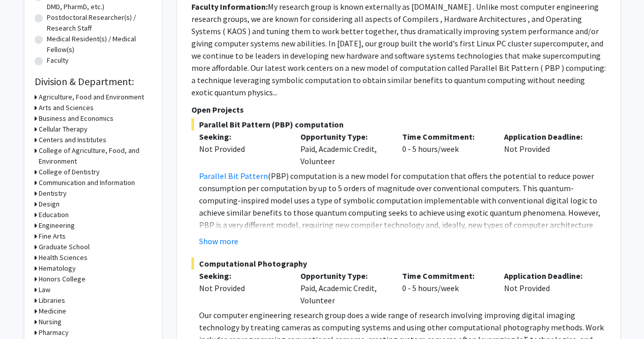  Describe the element at coordinates (57, 268) in the screenshot. I see `h3: Hematology` at that location.